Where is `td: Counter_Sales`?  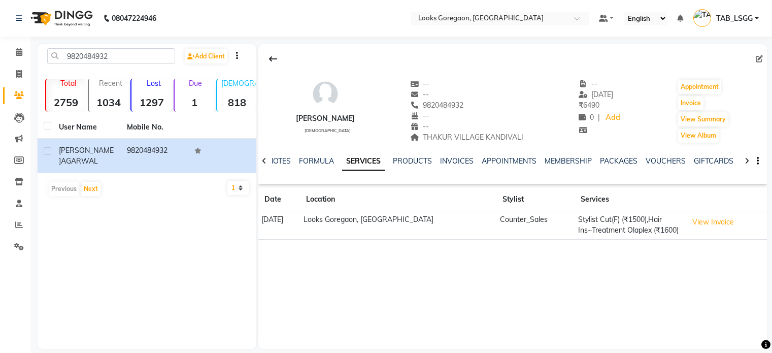
td: Counter_Sales is located at coordinates (536, 225).